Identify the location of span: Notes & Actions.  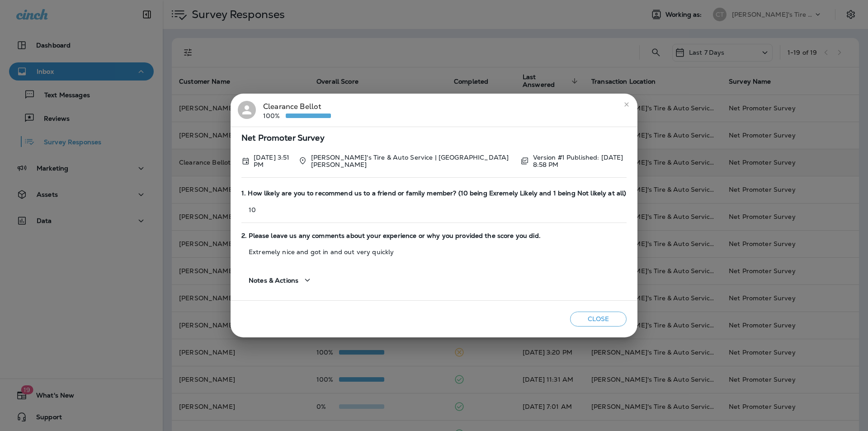
(274, 281).